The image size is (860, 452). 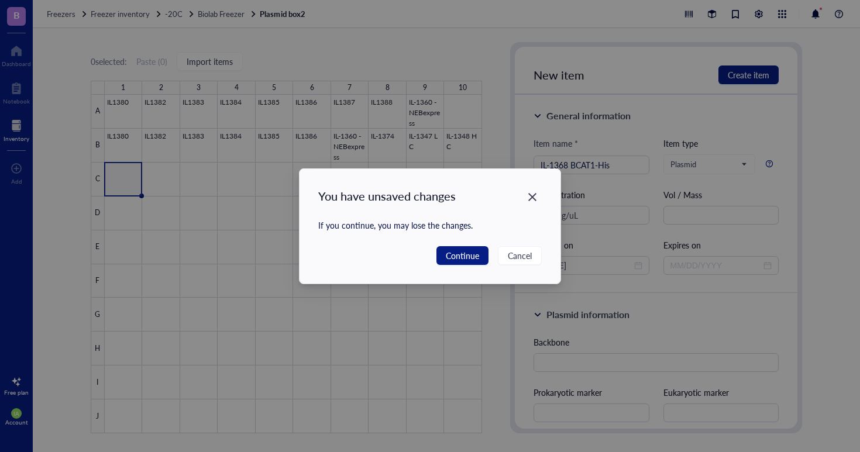 What do you see at coordinates (430, 225) in the screenshot?
I see `div: If you continue, you may lose the changes.` at bounding box center [430, 225].